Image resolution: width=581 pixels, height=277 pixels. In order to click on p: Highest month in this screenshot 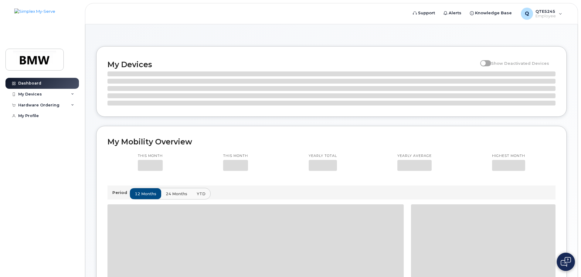, I will do `click(509, 156)`.